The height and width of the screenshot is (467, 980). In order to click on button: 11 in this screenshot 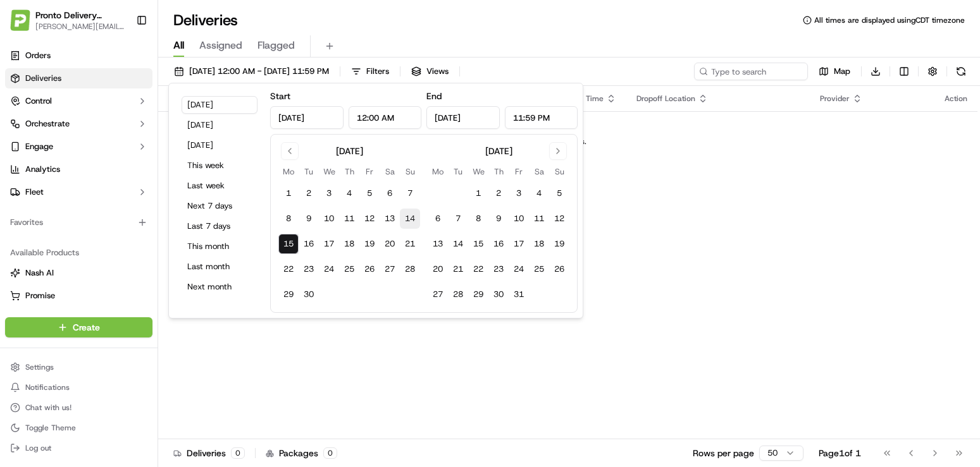, I will do `click(539, 219)`.